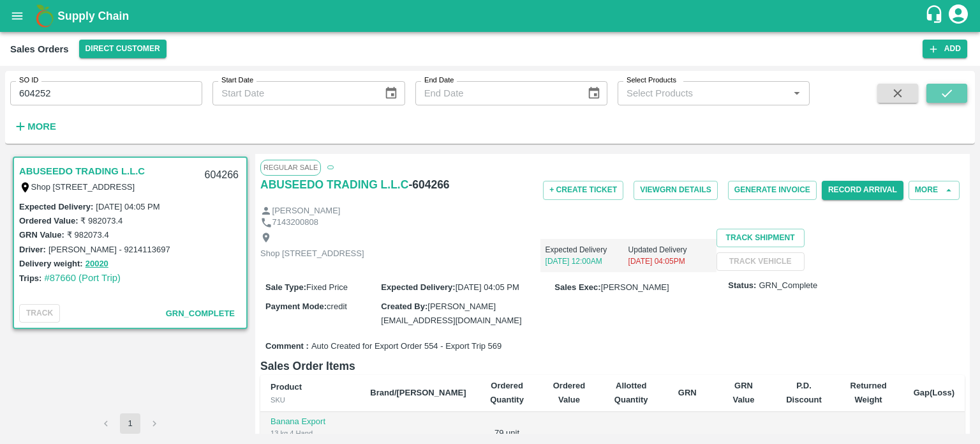 The height and width of the screenshot is (444, 980). What do you see at coordinates (327, 287) in the screenshot?
I see `span: Fixed Price` at bounding box center [327, 287].